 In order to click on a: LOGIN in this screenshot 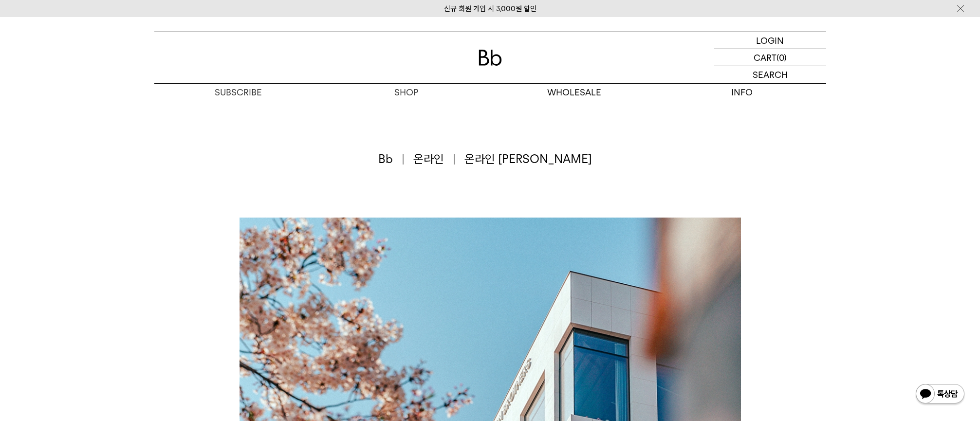, I will do `click(771, 40)`.